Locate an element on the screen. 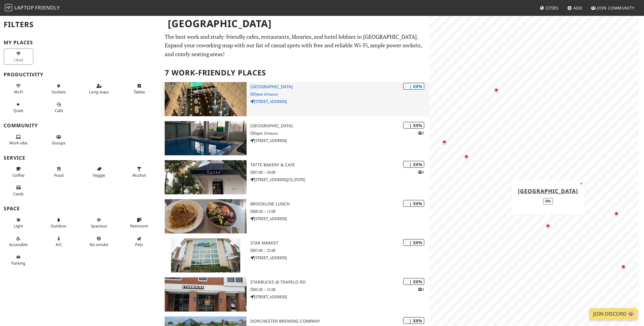 This screenshot has width=644, height=326. p: 08:30 – 15:00 is located at coordinates (340, 211).